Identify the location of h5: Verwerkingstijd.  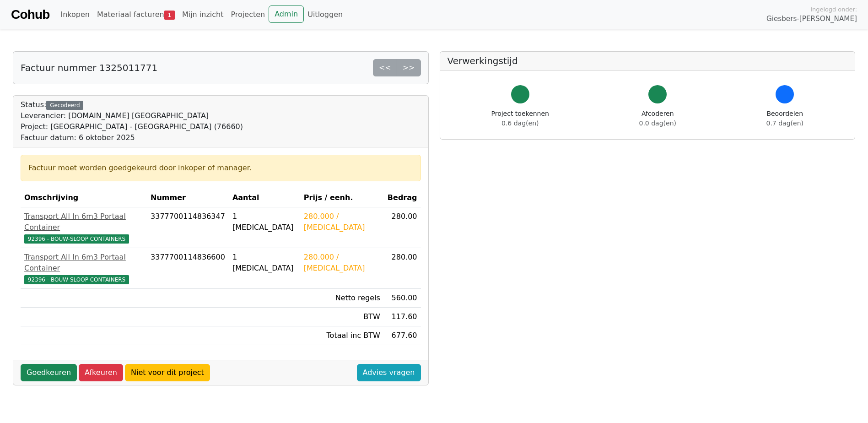
(648, 61).